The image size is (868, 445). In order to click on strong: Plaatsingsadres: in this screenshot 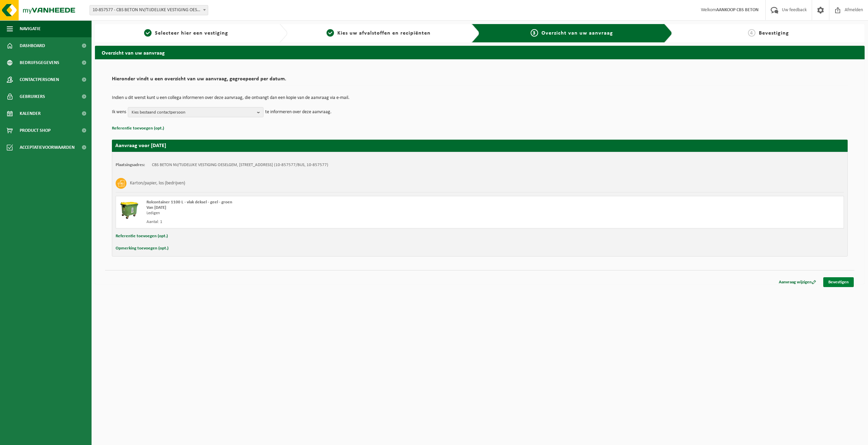, I will do `click(130, 165)`.